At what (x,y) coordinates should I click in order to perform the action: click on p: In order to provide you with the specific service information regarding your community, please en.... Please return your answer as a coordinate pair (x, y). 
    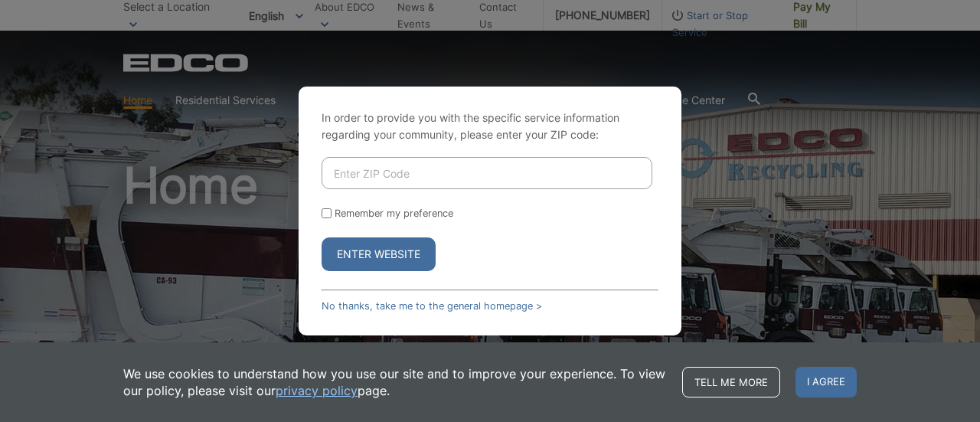
    Looking at the image, I should click on (490, 126).